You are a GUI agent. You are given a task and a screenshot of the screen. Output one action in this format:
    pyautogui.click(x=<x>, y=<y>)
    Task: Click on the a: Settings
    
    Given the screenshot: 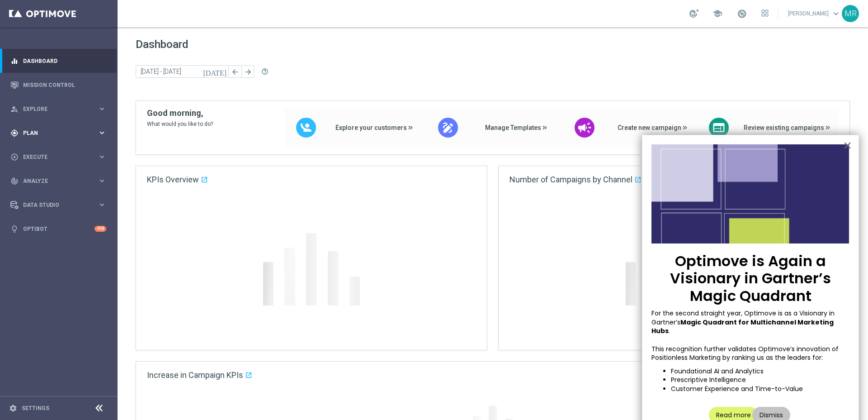 What is the action you would take?
    pyautogui.click(x=35, y=408)
    